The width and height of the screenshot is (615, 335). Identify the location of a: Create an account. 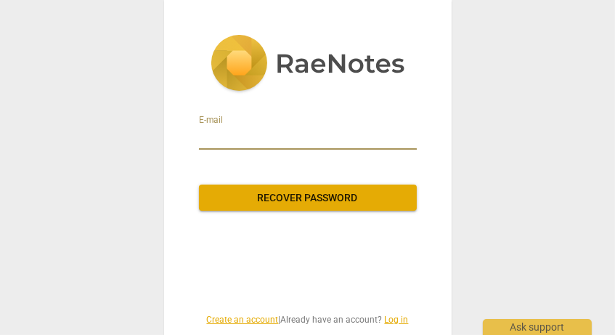
(242, 319).